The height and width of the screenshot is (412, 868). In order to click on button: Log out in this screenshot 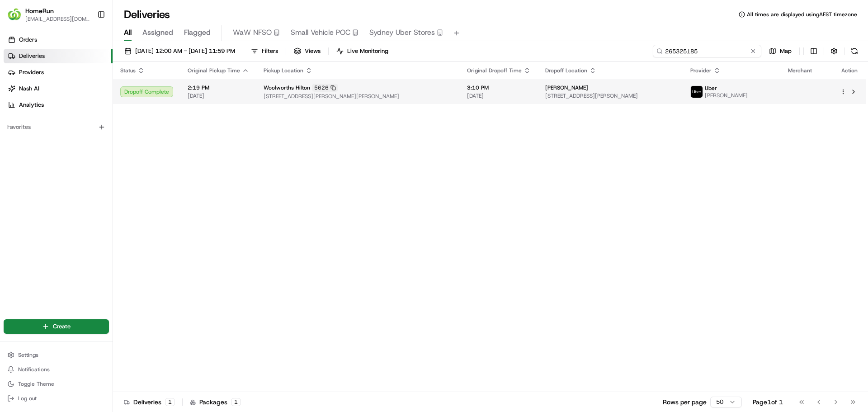, I will do `click(56, 398)`.